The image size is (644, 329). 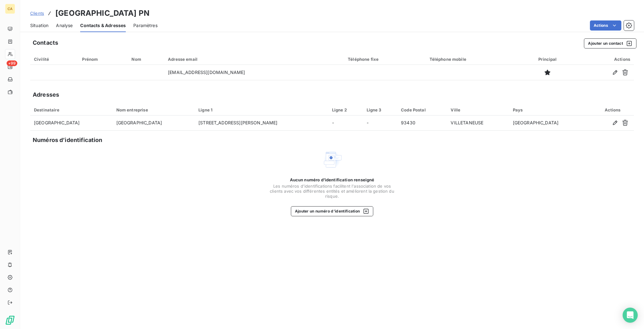 I want to click on span: Analyse, so click(x=64, y=25).